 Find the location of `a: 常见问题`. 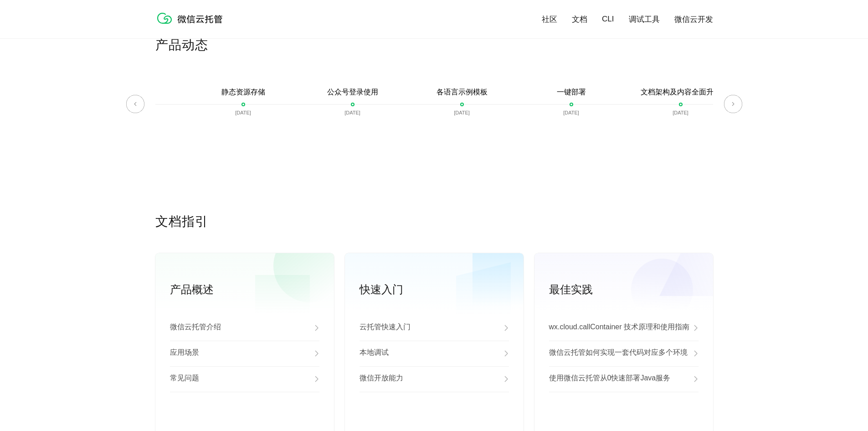

a: 常见问题 is located at coordinates (244, 379).